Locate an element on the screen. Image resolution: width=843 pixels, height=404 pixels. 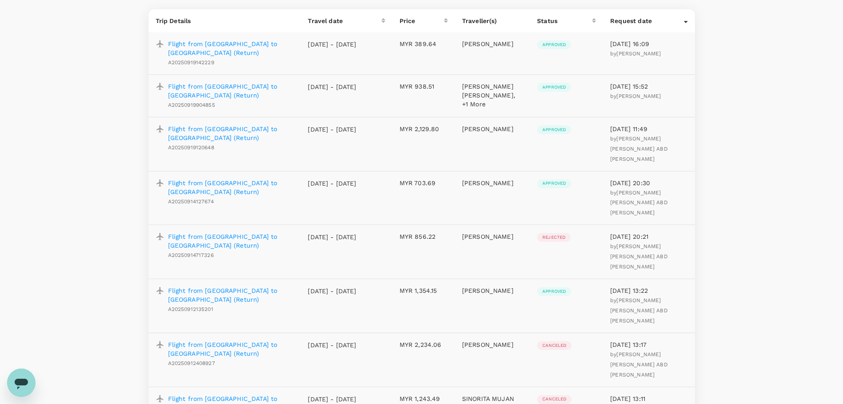
p: MYR 2,129.80 is located at coordinates (423, 129).